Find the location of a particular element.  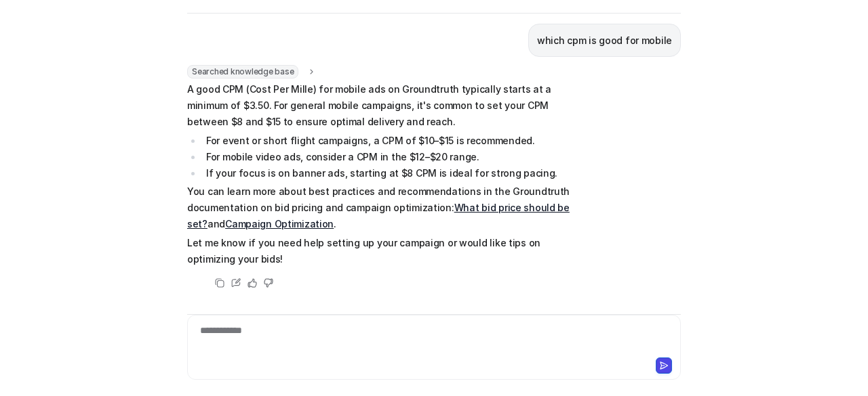

span: Searched knowledge base is located at coordinates (243, 71).